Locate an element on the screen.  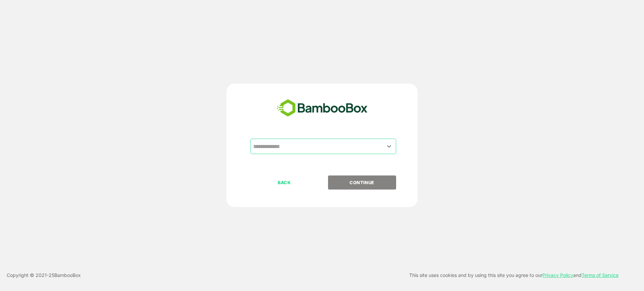
p: BACK is located at coordinates (284, 183).